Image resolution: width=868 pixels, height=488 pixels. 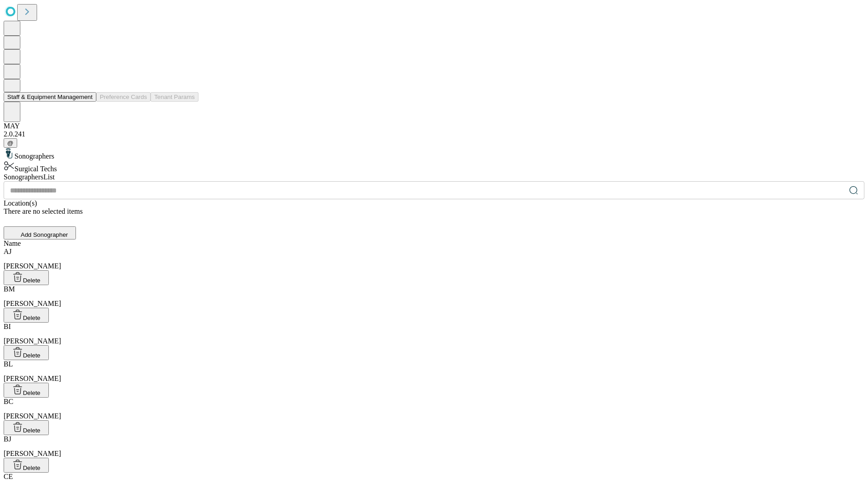 I want to click on span: BJ, so click(x=7, y=438).